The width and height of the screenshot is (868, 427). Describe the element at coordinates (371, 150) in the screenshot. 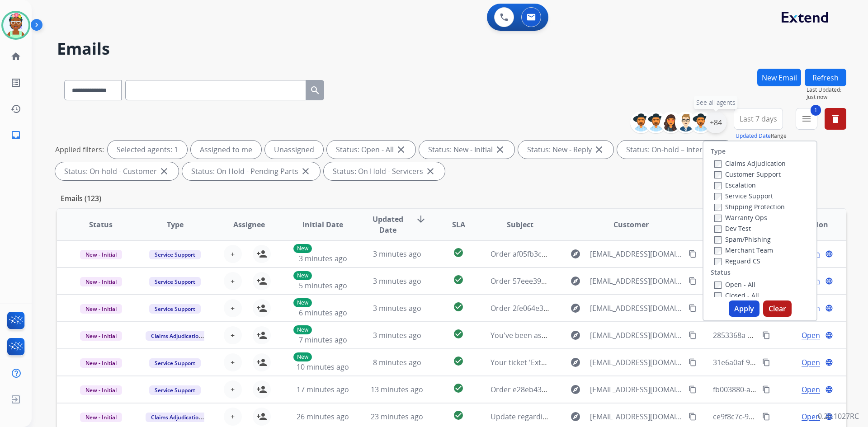

I see `div: Status: Open - All` at that location.